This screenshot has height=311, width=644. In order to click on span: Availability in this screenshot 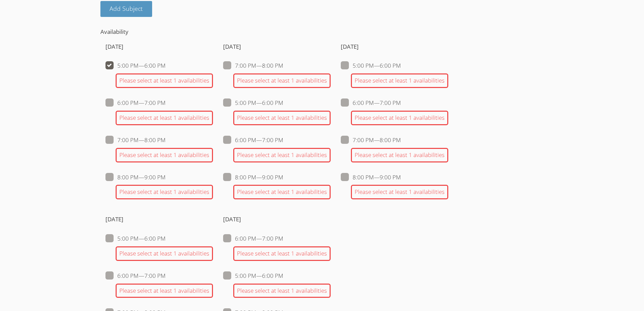, I will do `click(114, 32)`.